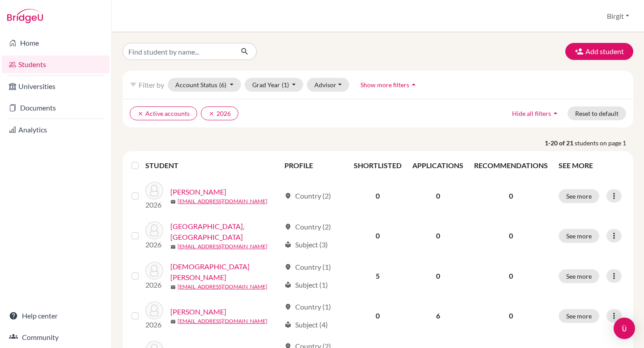 The image size is (644, 348). I want to click on img: Jaywant, Kavin, so click(155, 311).